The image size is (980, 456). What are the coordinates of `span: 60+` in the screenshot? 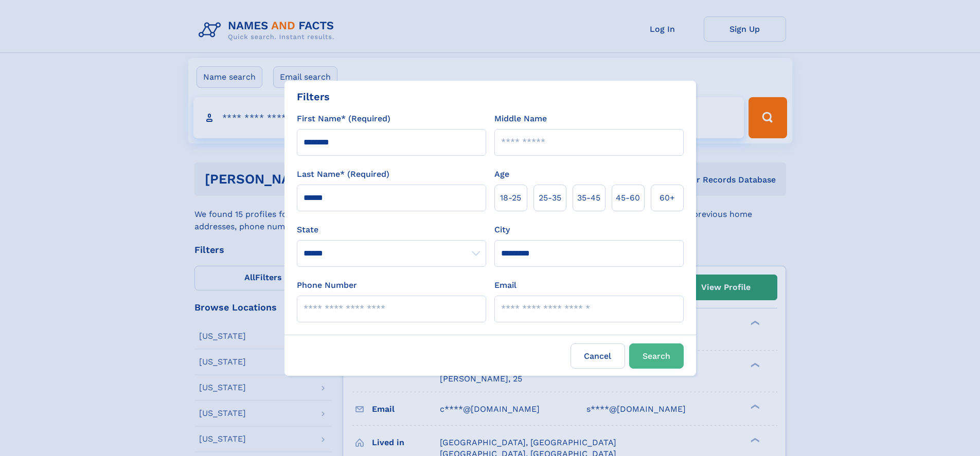 It's located at (667, 198).